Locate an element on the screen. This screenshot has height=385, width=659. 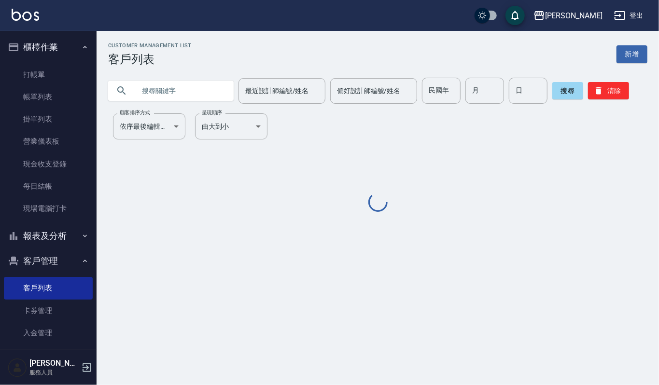
a: 現場電腦打卡 is located at coordinates (48, 208).